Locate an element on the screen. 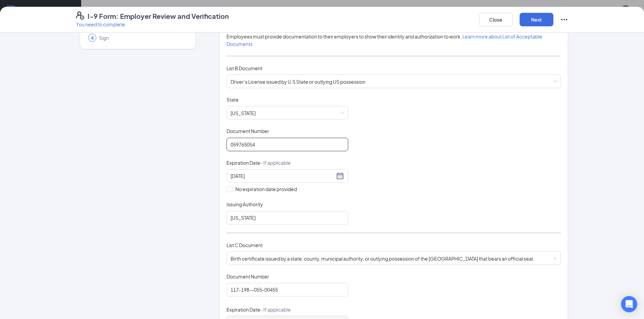  button: Next is located at coordinates (537, 19).